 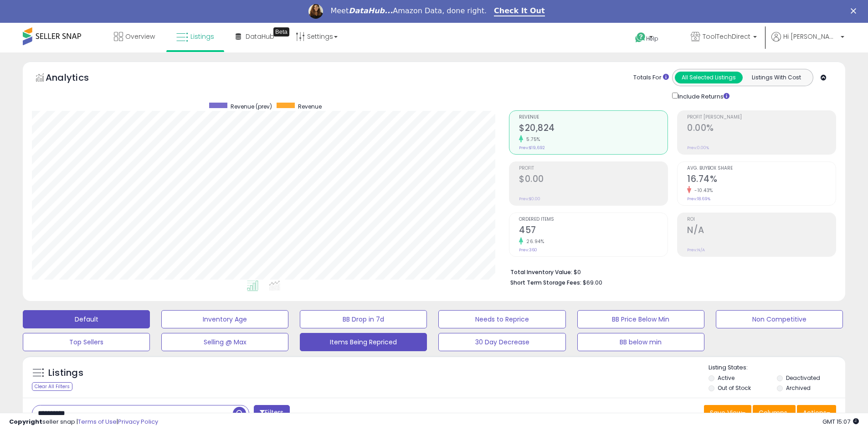 What do you see at coordinates (195, 37) in the screenshot?
I see `a: Listings` at bounding box center [195, 37].